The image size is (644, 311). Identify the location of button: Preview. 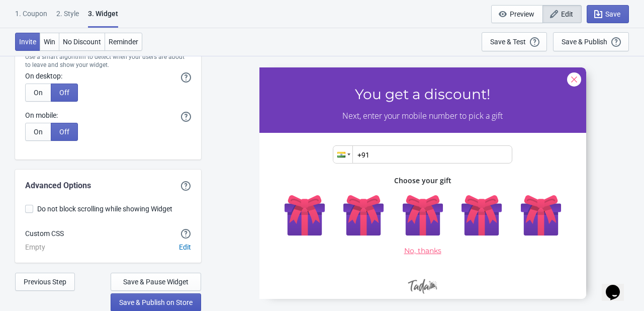
(517, 14).